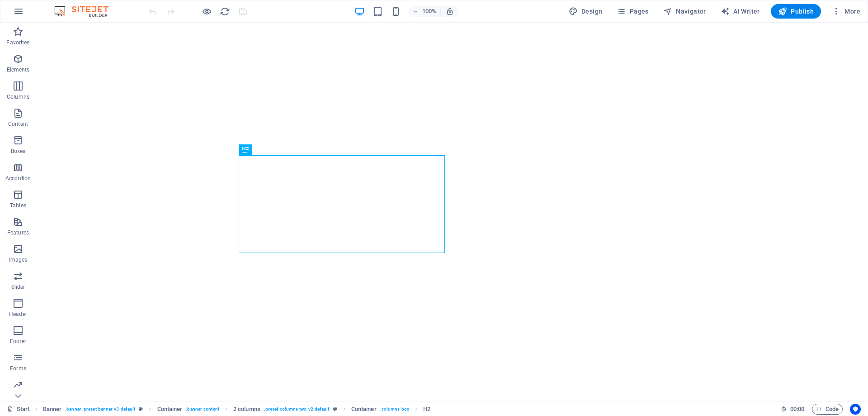 The image size is (868, 416). What do you see at coordinates (429, 12) in the screenshot?
I see `h6: 100%` at bounding box center [429, 12].